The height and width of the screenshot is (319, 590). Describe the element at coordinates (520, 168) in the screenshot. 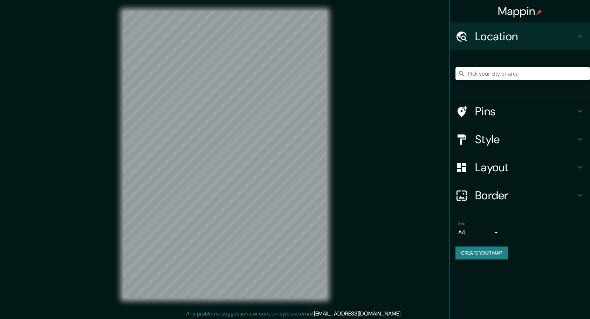

I see `div: Layout` at that location.